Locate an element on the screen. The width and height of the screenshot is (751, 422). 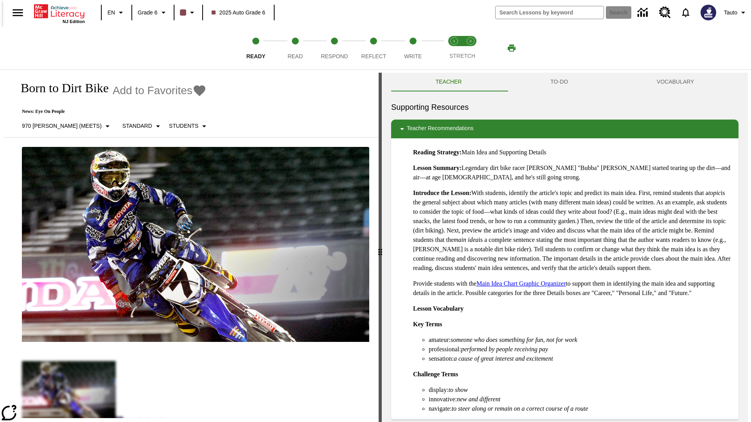
em: new and different is located at coordinates (478, 399).